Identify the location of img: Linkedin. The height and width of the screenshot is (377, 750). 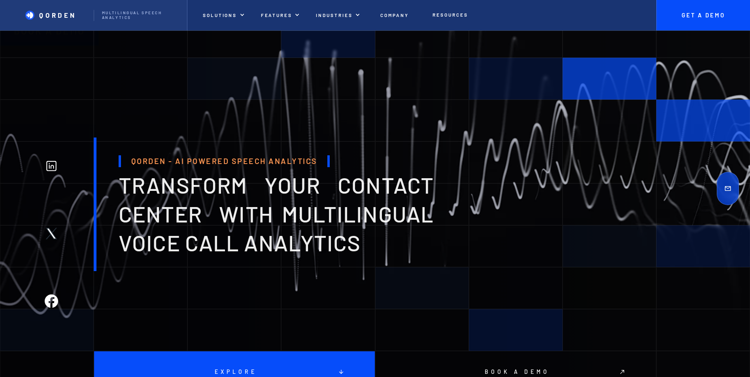
(51, 166).